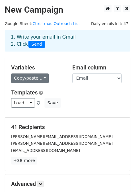 This screenshot has height=192, width=135. Describe the element at coordinates (52, 103) in the screenshot. I see `button: Save` at that location.